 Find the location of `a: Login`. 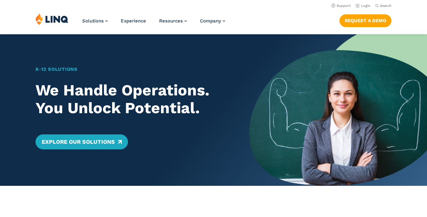

a: Login is located at coordinates (363, 6).